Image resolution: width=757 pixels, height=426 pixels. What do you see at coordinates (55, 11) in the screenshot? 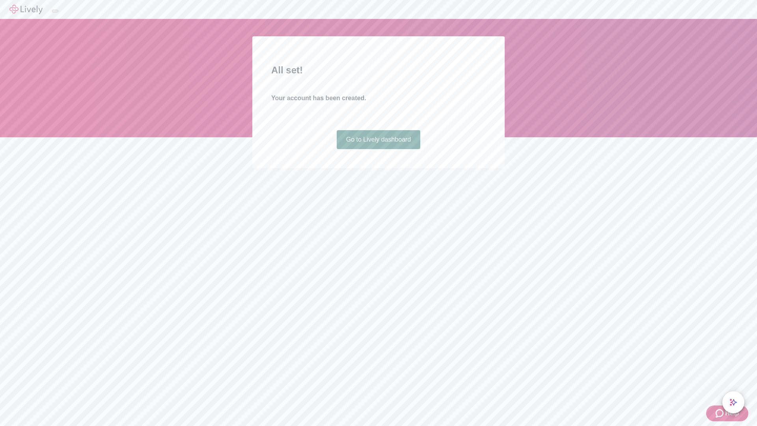
I see `button: Log out` at bounding box center [55, 11].